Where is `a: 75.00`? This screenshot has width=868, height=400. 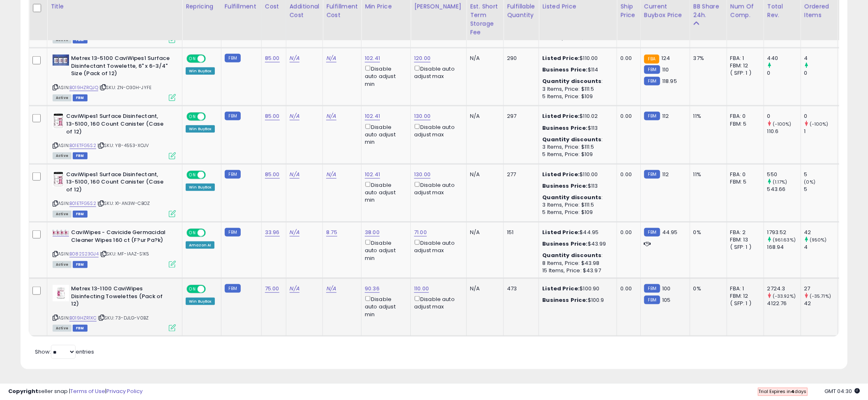 a: 75.00 is located at coordinates (271, 289).